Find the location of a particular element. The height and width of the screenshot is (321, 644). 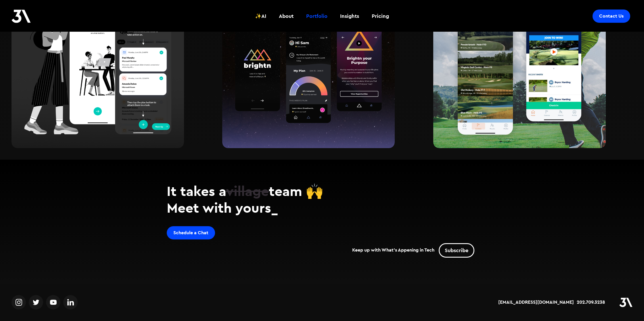

a: 202.709.3238 is located at coordinates (590, 302).